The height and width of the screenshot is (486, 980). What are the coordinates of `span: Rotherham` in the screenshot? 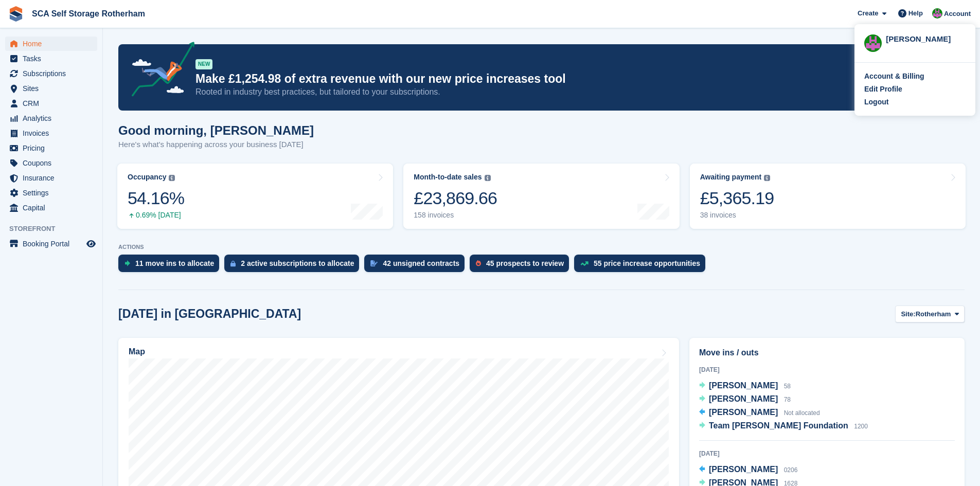 It's located at (934, 314).